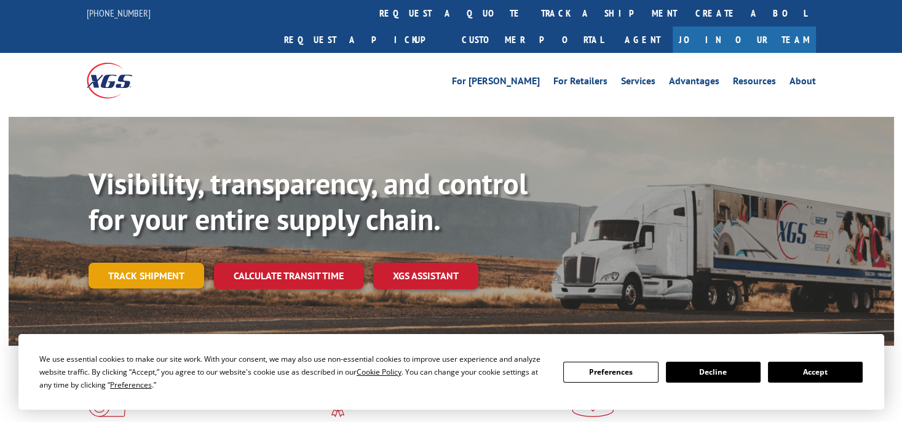  Describe the element at coordinates (363, 39) in the screenshot. I see `a: Request a pickup` at that location.